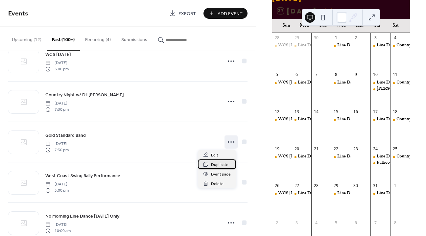 This screenshot has width=426, height=236. I want to click on div: 13, so click(297, 112).